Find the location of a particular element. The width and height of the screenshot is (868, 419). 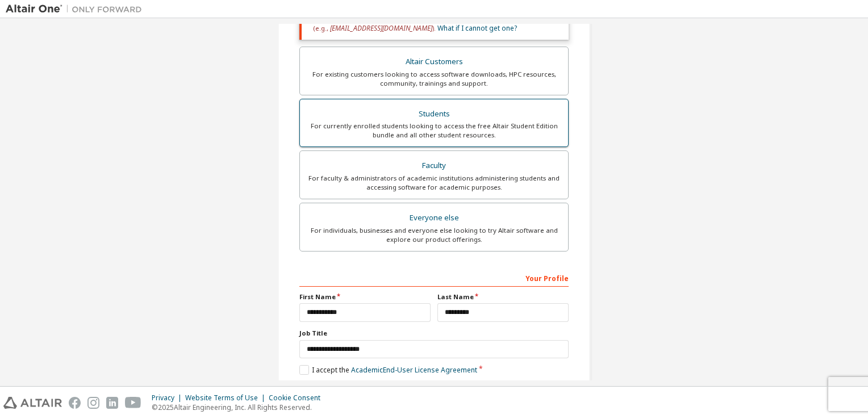

div: For existing customers looking to access software downloads, HPC resources, community, trainings ... is located at coordinates (434, 79).